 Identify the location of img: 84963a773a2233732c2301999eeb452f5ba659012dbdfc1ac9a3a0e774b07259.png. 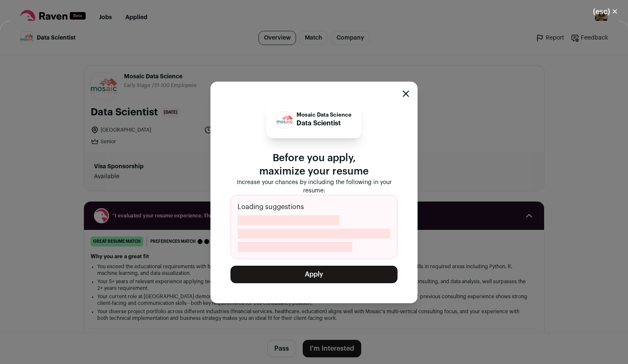
(285, 120).